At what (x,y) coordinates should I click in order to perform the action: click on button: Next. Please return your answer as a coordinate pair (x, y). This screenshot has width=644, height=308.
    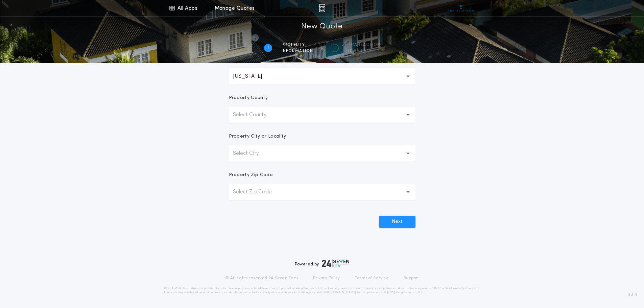
    Looking at the image, I should click on (397, 222).